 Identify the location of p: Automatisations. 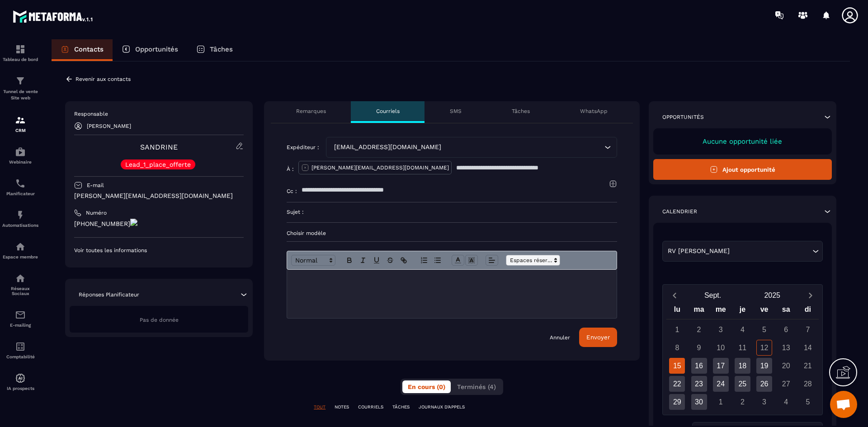
(20, 225).